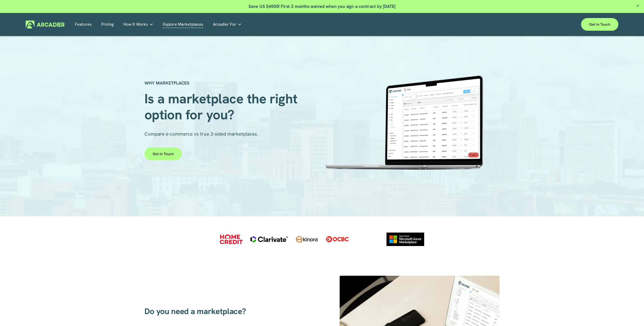 The width and height of the screenshot is (644, 326). I want to click on a: Pricing, so click(107, 24).